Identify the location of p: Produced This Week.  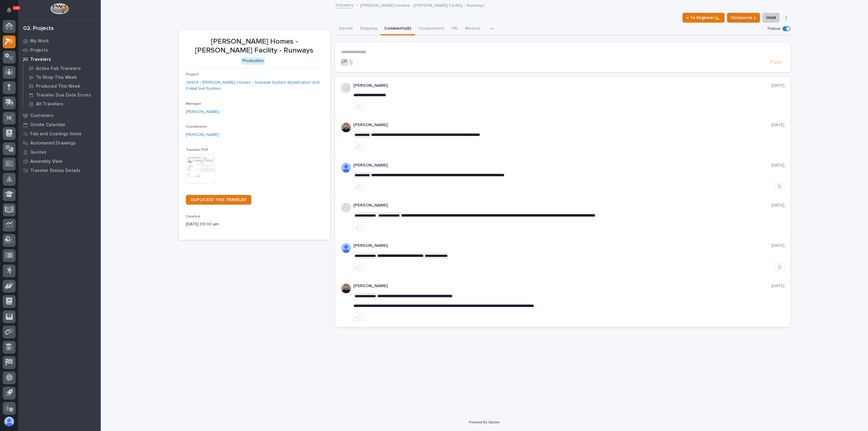
(58, 86).